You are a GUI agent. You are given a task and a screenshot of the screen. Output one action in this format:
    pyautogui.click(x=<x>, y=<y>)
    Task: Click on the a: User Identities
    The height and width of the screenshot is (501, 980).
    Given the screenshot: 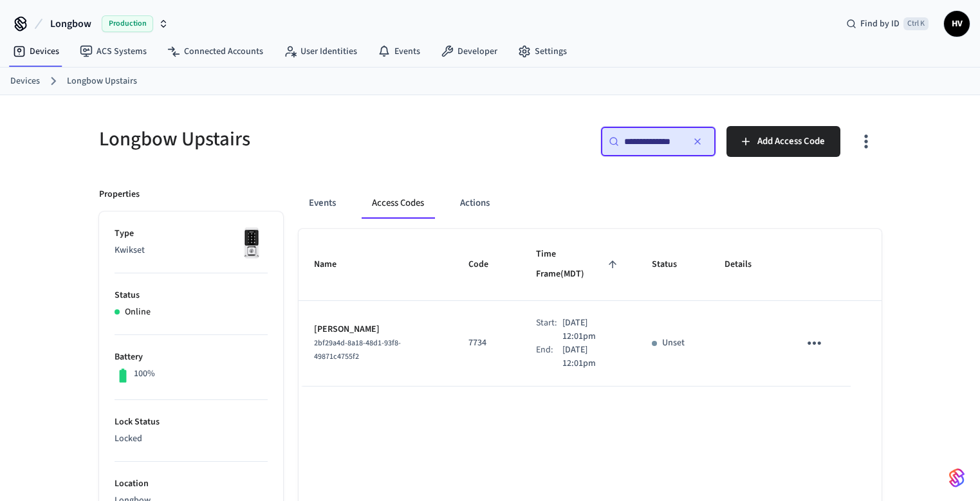 What is the action you would take?
    pyautogui.click(x=320, y=52)
    